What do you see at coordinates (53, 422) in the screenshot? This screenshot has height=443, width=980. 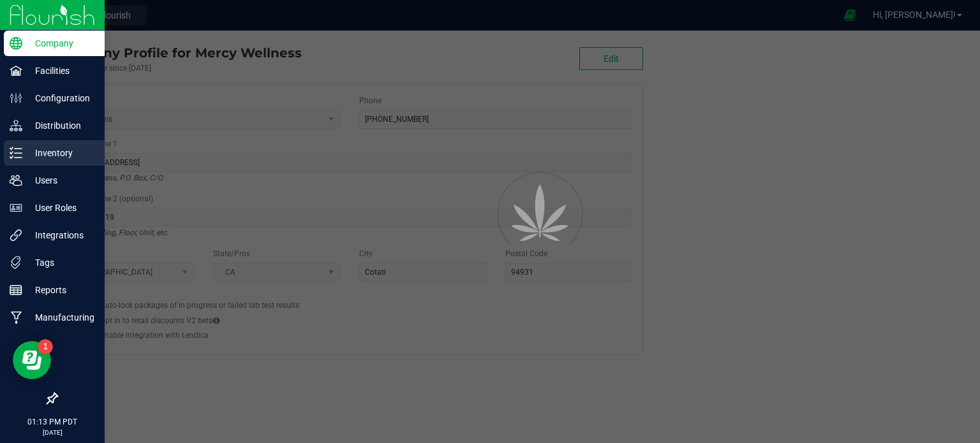 I see `p: 01:13 PM PDT` at bounding box center [53, 422].